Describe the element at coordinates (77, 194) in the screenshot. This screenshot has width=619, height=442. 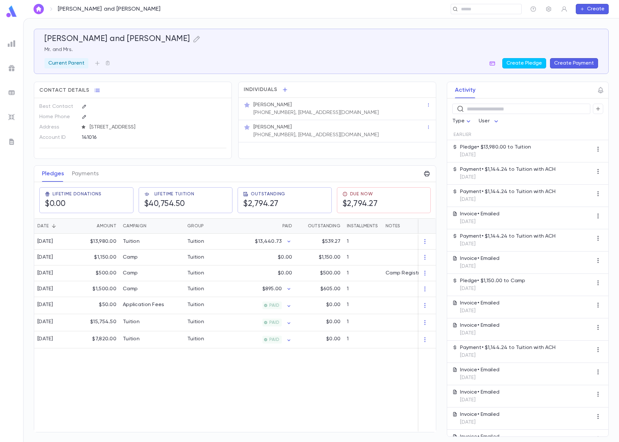
I see `span: Lifetime Donations` at that location.